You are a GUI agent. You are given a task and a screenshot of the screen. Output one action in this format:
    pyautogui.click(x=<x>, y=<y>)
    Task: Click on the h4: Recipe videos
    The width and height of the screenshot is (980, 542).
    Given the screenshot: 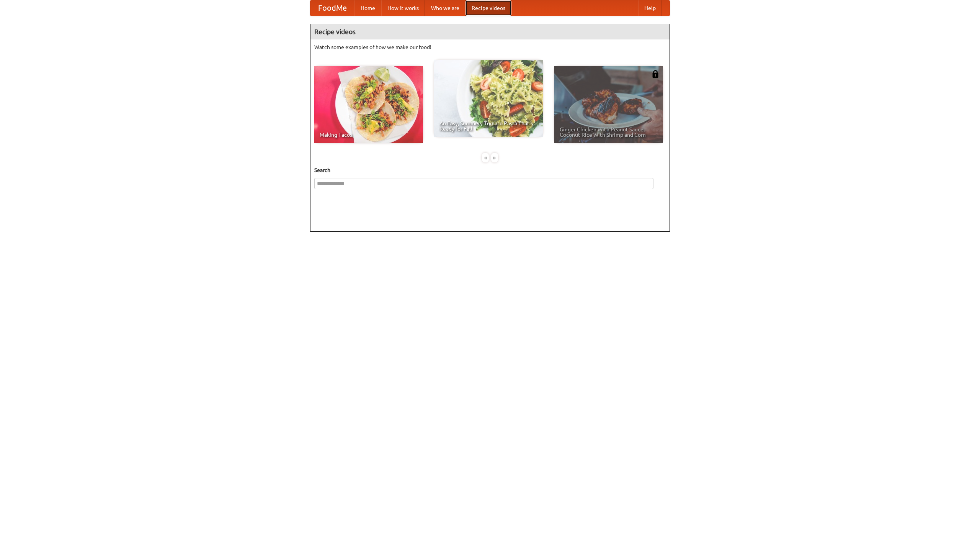 What is the action you would take?
    pyautogui.click(x=490, y=32)
    